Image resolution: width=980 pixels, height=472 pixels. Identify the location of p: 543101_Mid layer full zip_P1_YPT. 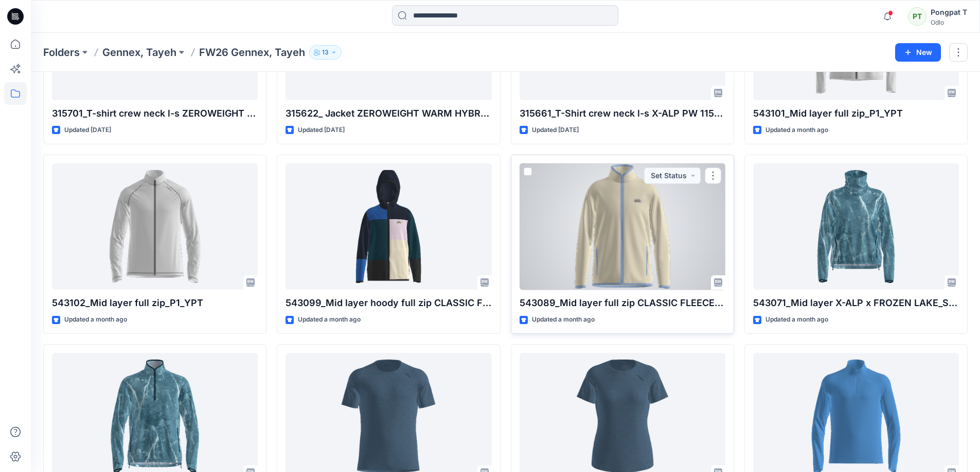
(855, 114).